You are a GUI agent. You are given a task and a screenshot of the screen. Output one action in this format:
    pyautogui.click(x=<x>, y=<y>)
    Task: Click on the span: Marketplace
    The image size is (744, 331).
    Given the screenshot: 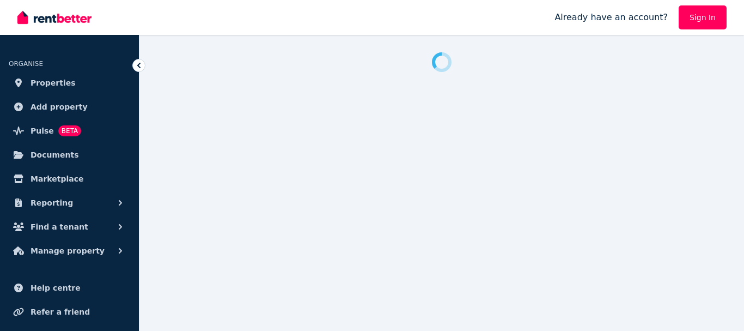 What is the action you would take?
    pyautogui.click(x=57, y=179)
    